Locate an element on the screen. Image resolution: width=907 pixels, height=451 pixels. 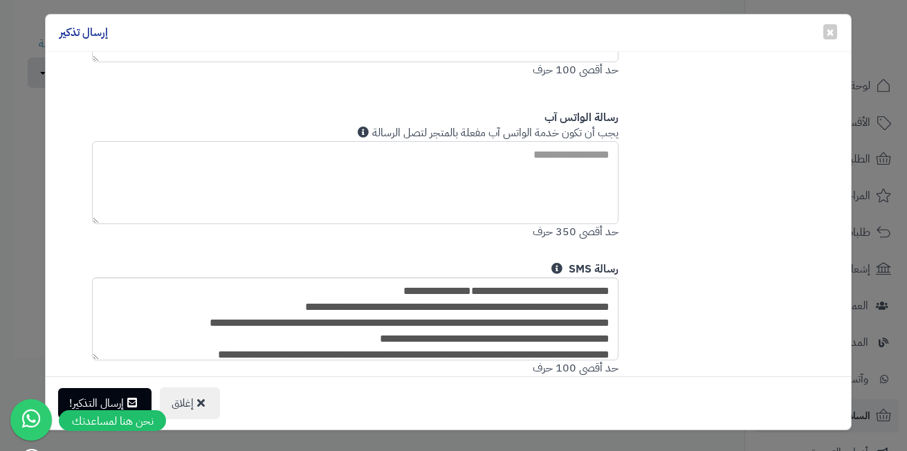
b: رسالة الواتس آب is located at coordinates (581, 118).